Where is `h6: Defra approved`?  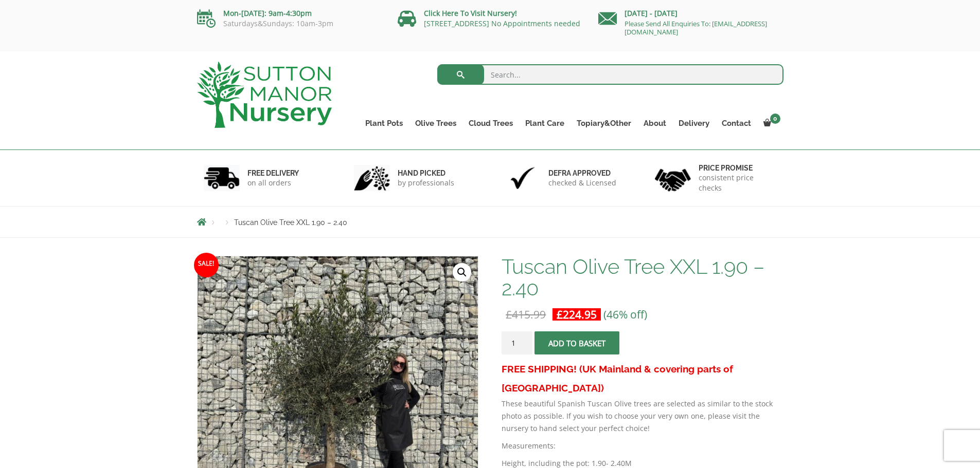 h6: Defra approved is located at coordinates (582, 173).